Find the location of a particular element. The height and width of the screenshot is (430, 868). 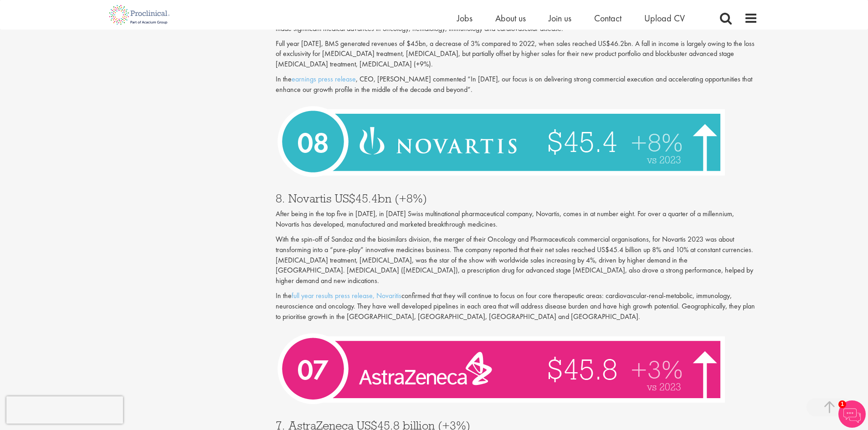

a: full year results press release, Novaritis is located at coordinates (346, 295).